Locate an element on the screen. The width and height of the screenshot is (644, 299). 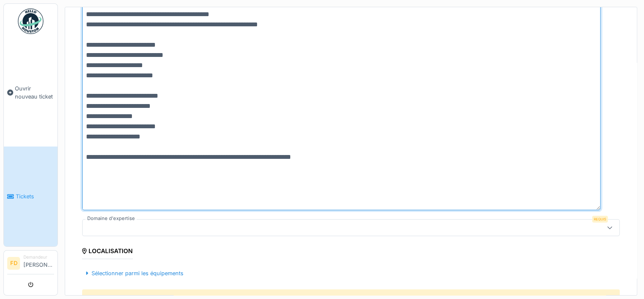
div: Demandeur is located at coordinates (38, 257).